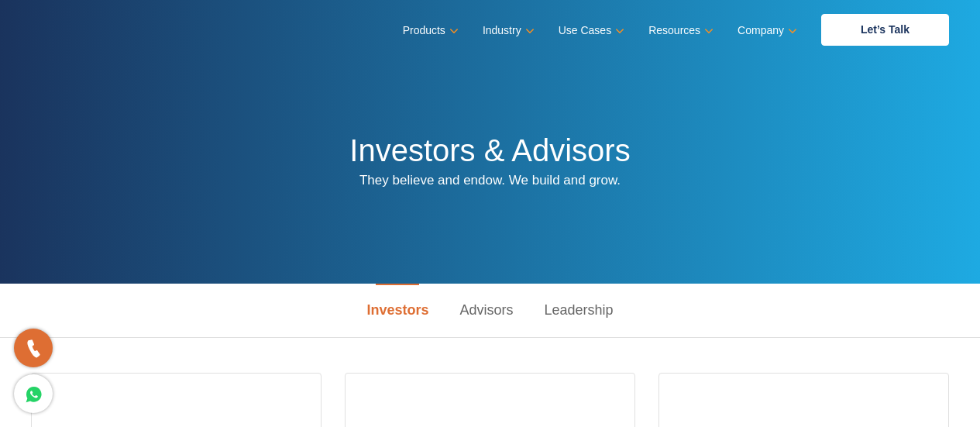  Describe the element at coordinates (590, 30) in the screenshot. I see `a: Use Cases` at that location.